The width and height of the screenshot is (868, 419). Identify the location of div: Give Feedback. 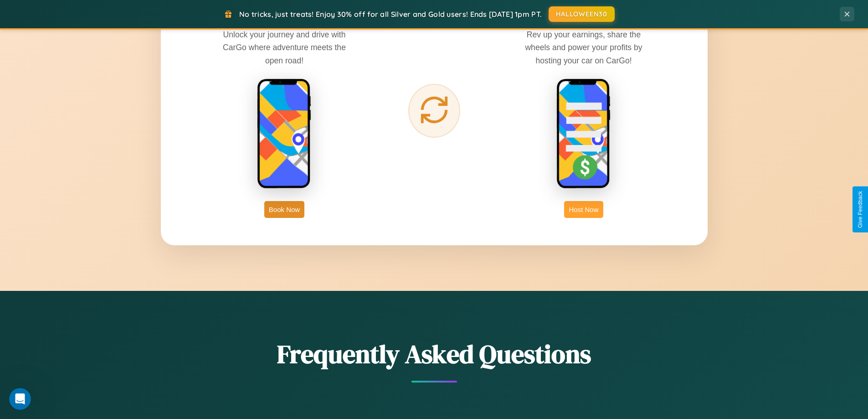
(861, 210).